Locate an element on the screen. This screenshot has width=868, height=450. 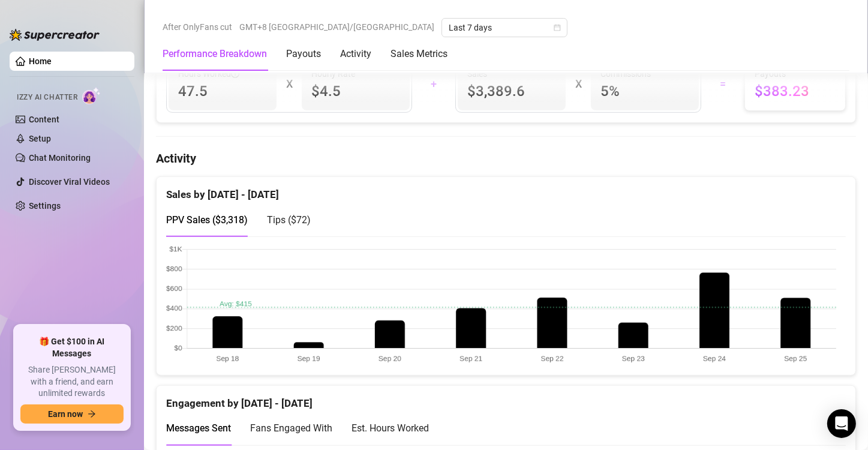
span: Messages Sent is located at coordinates (199, 428).